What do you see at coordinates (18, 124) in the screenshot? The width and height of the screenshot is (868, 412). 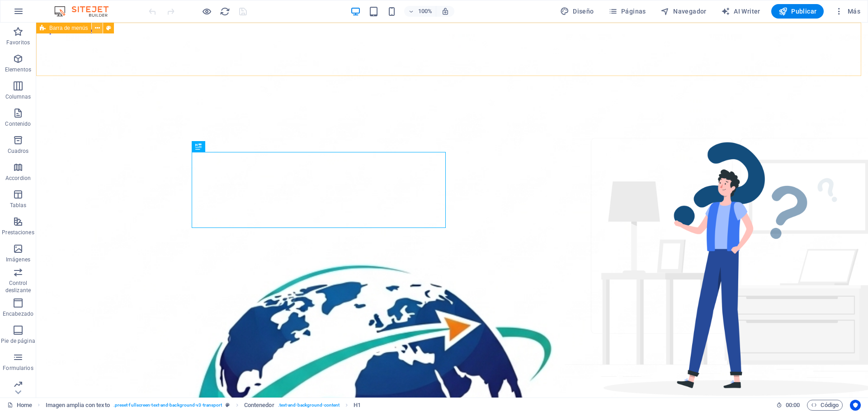 I see `p: Contenido` at bounding box center [18, 124].